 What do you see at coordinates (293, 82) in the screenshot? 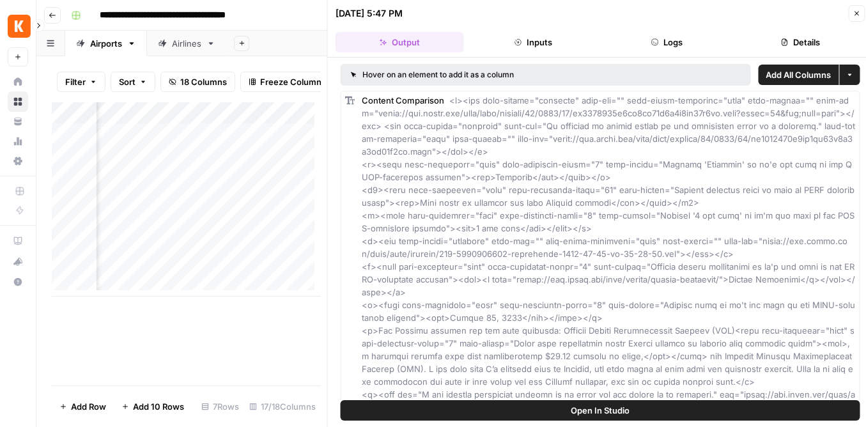
I see `span: Freeze Columns` at bounding box center [293, 82].